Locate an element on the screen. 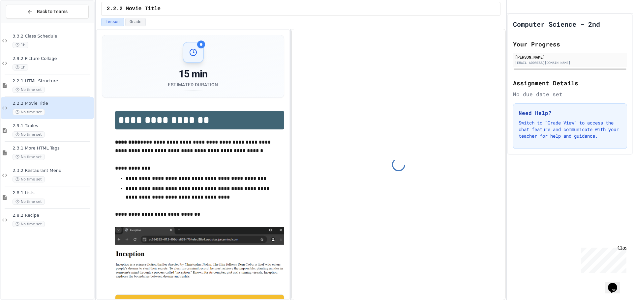 The image size is (633, 300). span: 2.3.1 More HTML Tags is located at coordinates (52, 148).